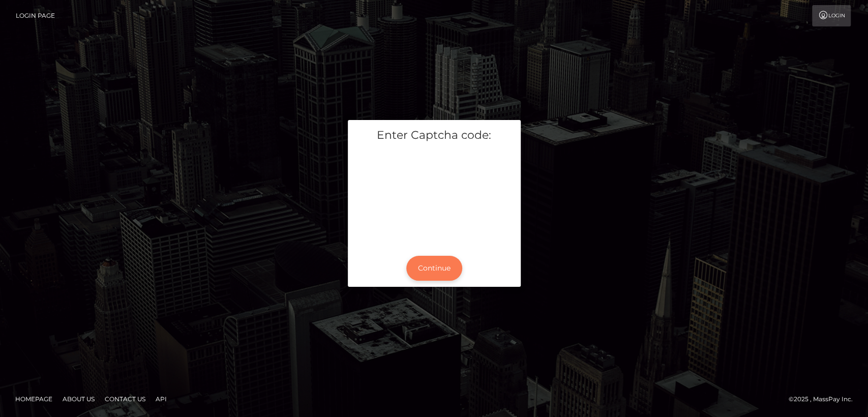 The height and width of the screenshot is (417, 868). What do you see at coordinates (161, 399) in the screenshot?
I see `a: API` at bounding box center [161, 399].